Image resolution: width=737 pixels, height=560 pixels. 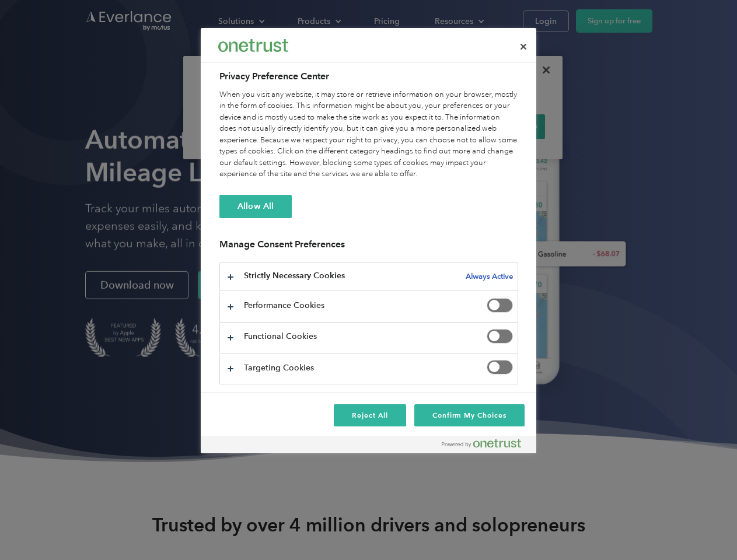 I want to click on img: Everlance, so click(x=254, y=45).